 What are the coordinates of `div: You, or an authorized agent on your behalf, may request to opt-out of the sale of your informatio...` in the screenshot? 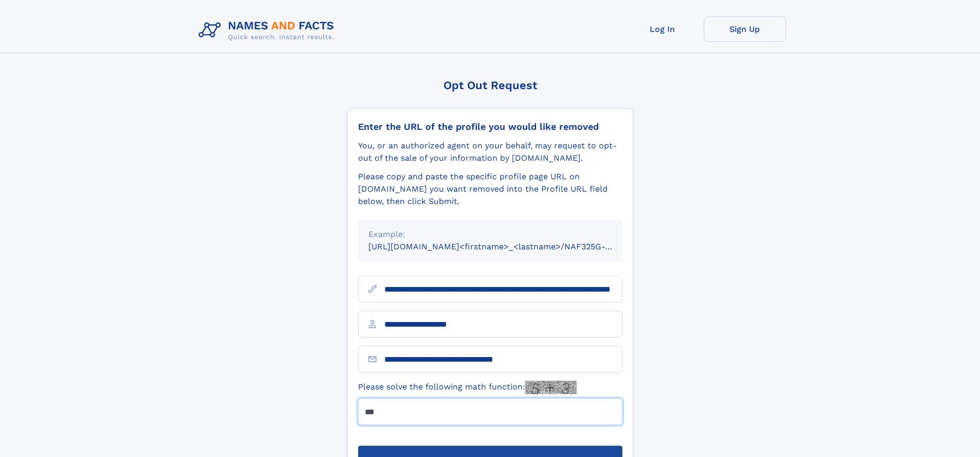 It's located at (490, 152).